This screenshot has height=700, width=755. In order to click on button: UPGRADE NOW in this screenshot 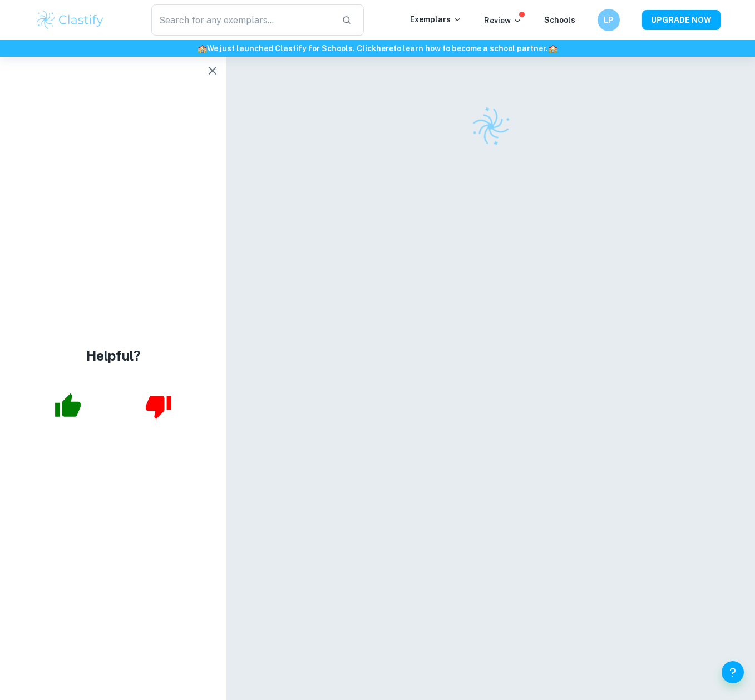, I will do `click(681, 20)`.